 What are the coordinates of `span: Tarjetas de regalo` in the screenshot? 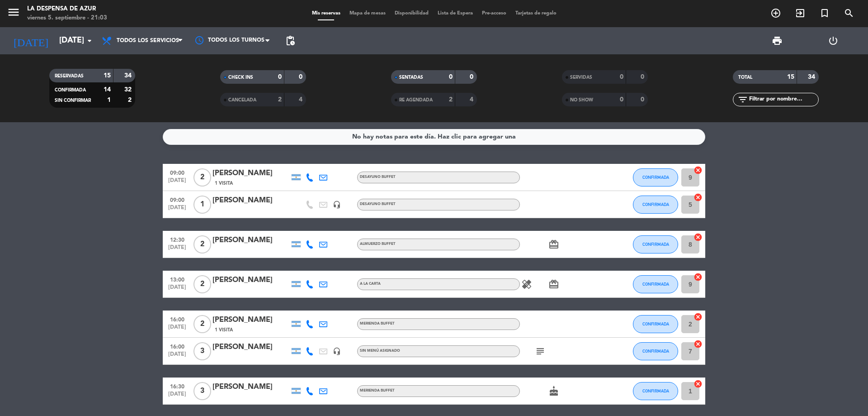 It's located at (536, 13).